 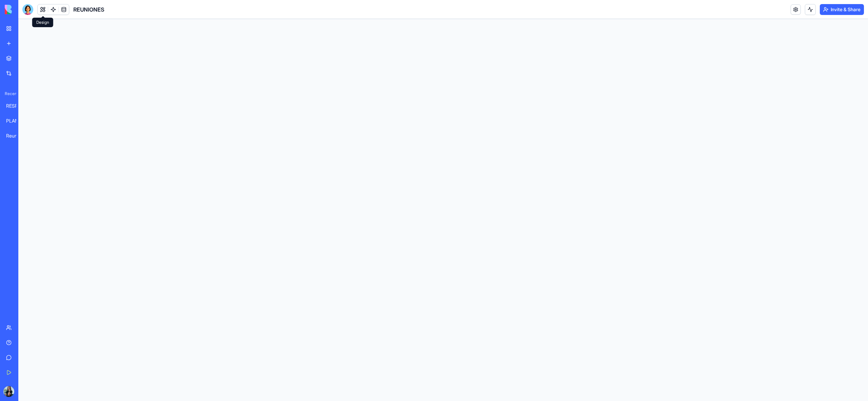 I want to click on img: PHOTO-2025-09-15-15-09-07_ggaris.jpg, so click(x=9, y=391).